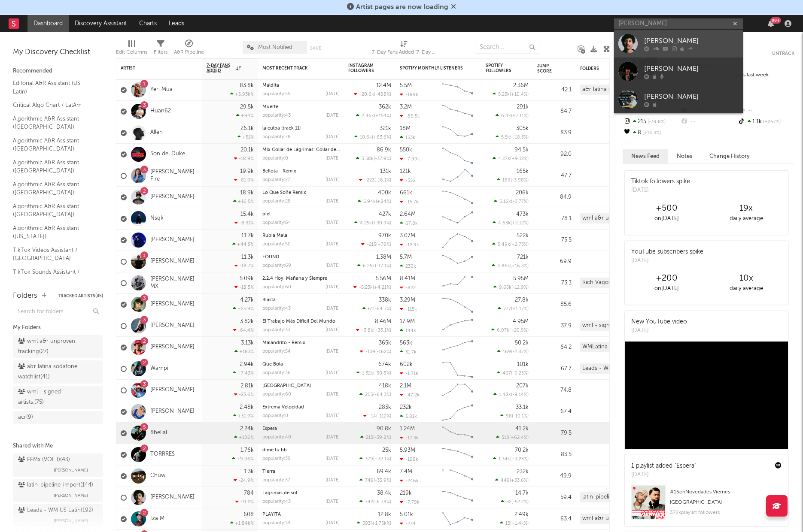  Describe the element at coordinates (153, 68) in the screenshot. I see `div: Artist` at that location.